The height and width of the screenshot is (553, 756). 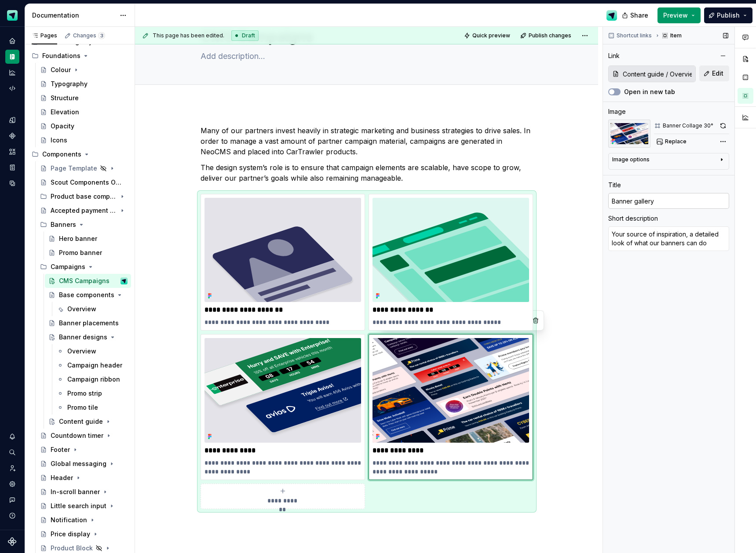 What do you see at coordinates (44, 36) in the screenshot?
I see `div: Pages` at bounding box center [44, 36].